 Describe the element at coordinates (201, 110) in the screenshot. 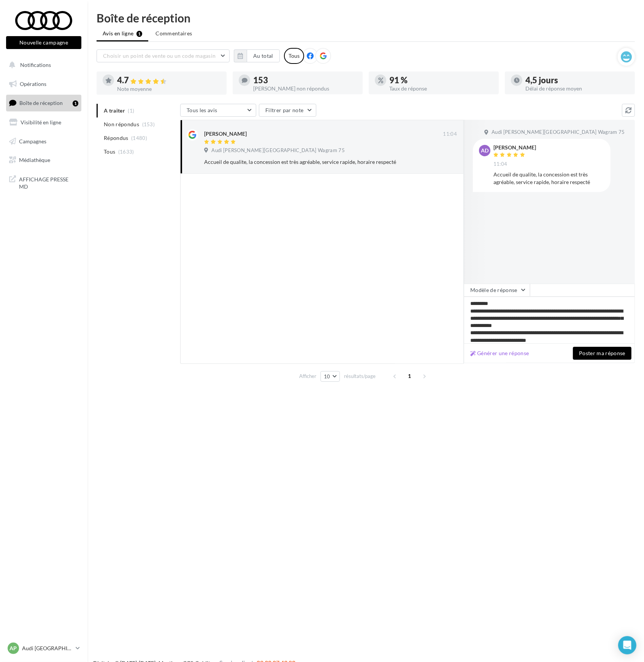

I see `span: Tous les avis` at that location.